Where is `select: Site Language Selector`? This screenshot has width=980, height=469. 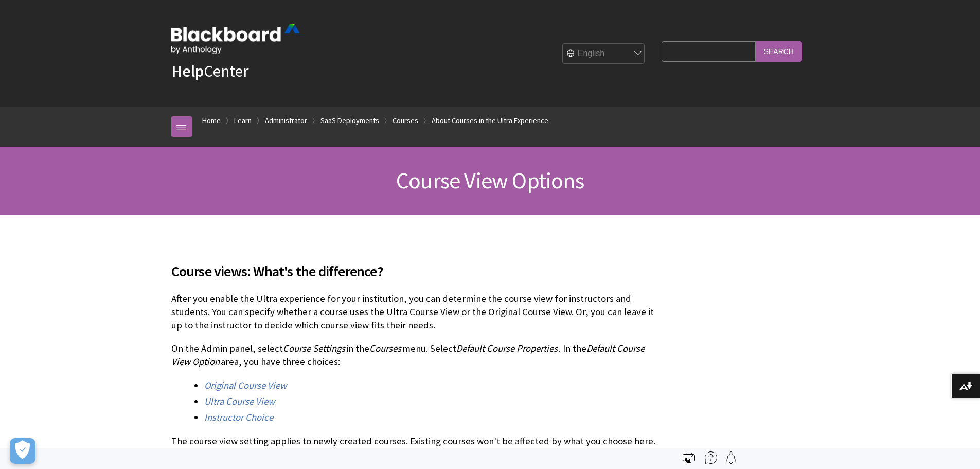 select: Site Language Selector is located at coordinates (604, 54).